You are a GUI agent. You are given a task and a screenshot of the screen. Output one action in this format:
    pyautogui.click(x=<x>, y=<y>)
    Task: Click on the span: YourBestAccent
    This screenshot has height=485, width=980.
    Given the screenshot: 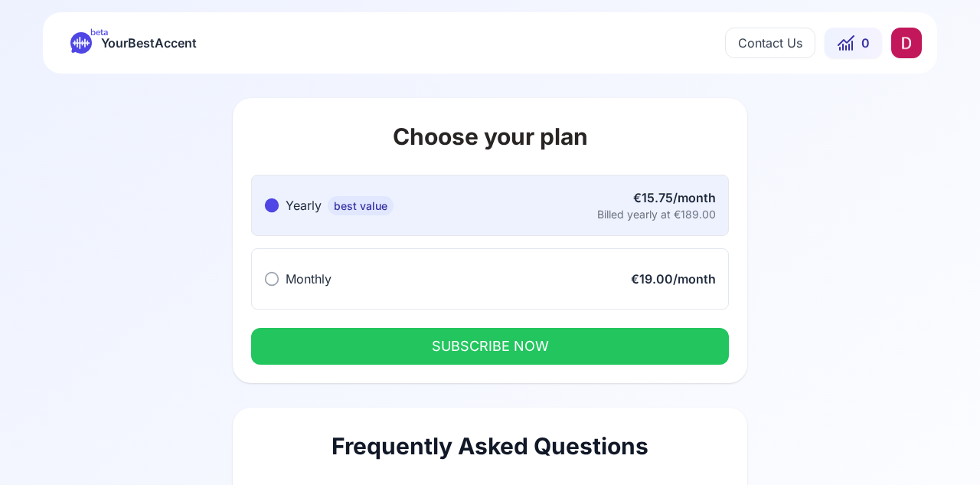 What is the action you would take?
    pyautogui.click(x=149, y=43)
    